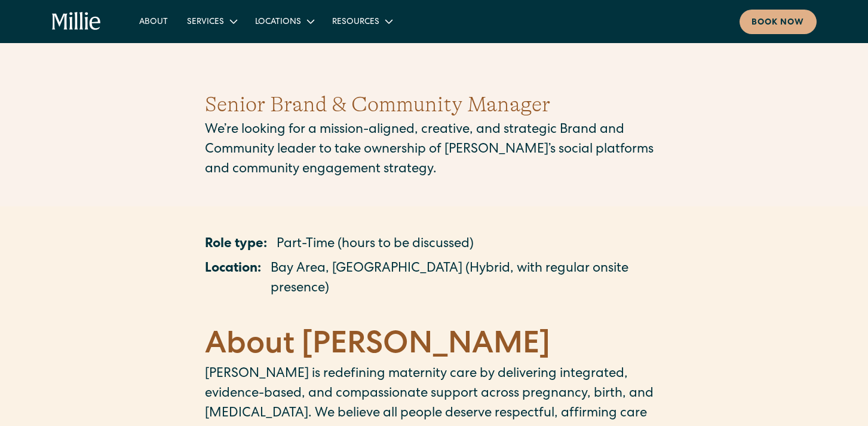 This screenshot has height=426, width=868. What do you see at coordinates (434, 104) in the screenshot?
I see `h1: Senior Brand & Community Manager` at bounding box center [434, 104].